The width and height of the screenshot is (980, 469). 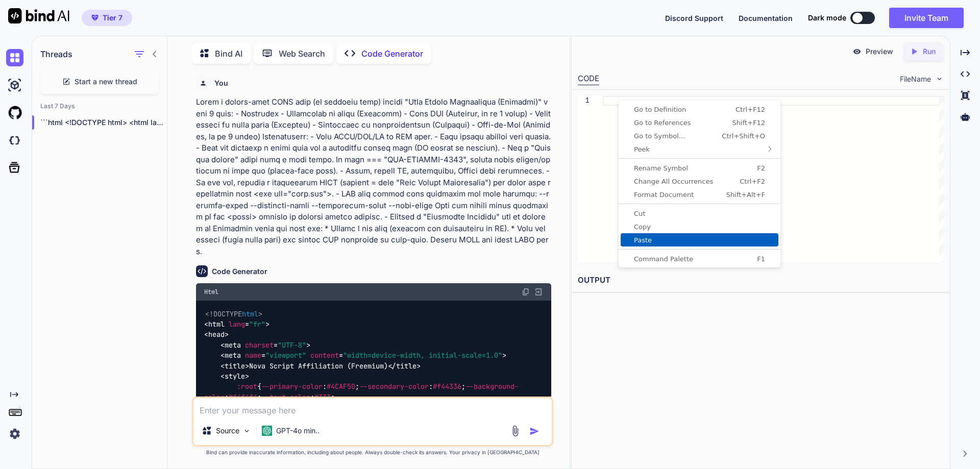 I want to click on p: Source, so click(x=228, y=430).